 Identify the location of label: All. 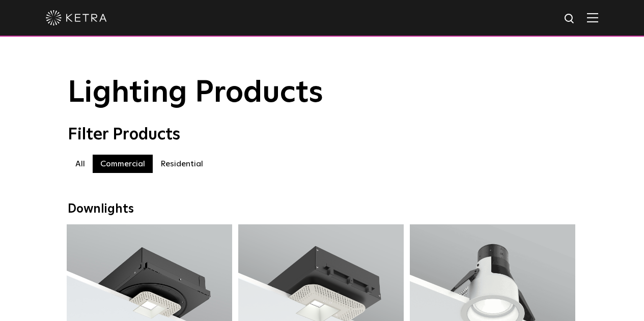
(80, 164).